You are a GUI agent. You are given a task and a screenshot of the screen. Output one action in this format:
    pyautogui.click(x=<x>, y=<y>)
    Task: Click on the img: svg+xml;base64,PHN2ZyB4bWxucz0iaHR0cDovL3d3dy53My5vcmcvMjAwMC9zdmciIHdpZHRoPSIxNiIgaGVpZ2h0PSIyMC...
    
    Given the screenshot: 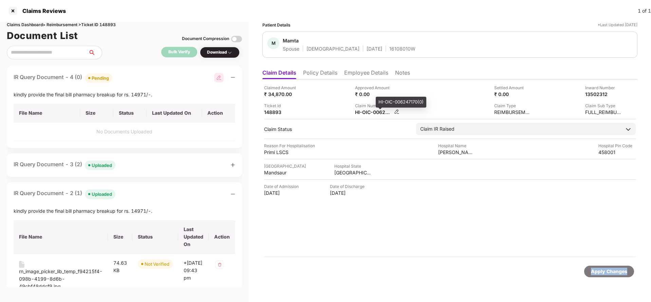 What is the action you would take?
    pyautogui.click(x=22, y=264)
    